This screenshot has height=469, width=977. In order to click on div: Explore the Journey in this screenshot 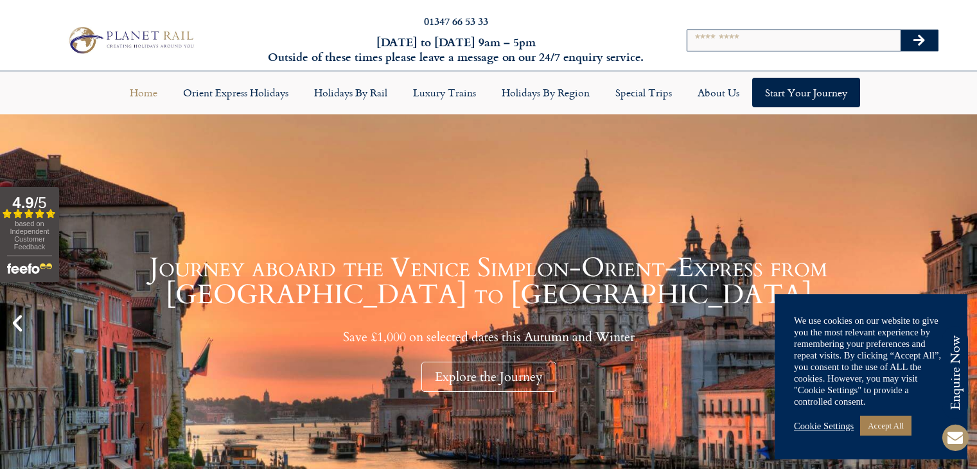, I will do `click(489, 376)`.